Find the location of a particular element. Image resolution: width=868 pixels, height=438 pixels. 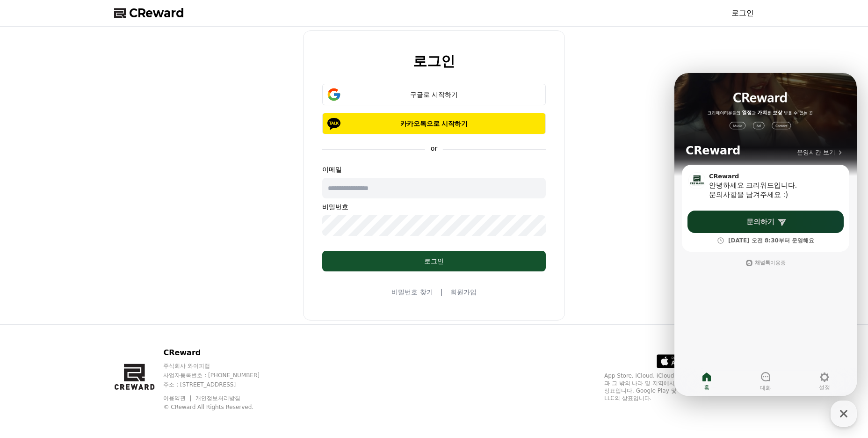

h1: CReward is located at coordinates (39, 78).